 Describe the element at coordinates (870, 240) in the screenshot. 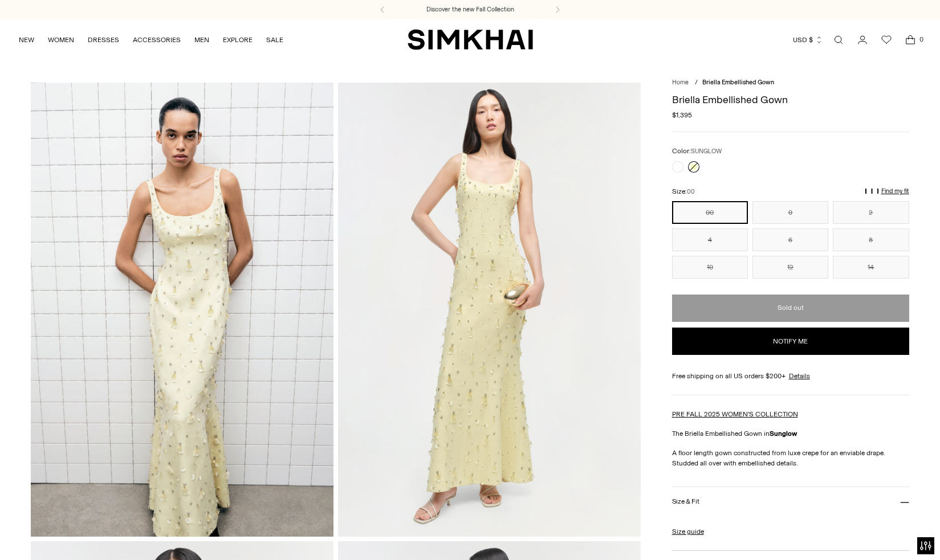

I see `button: 8` at that location.